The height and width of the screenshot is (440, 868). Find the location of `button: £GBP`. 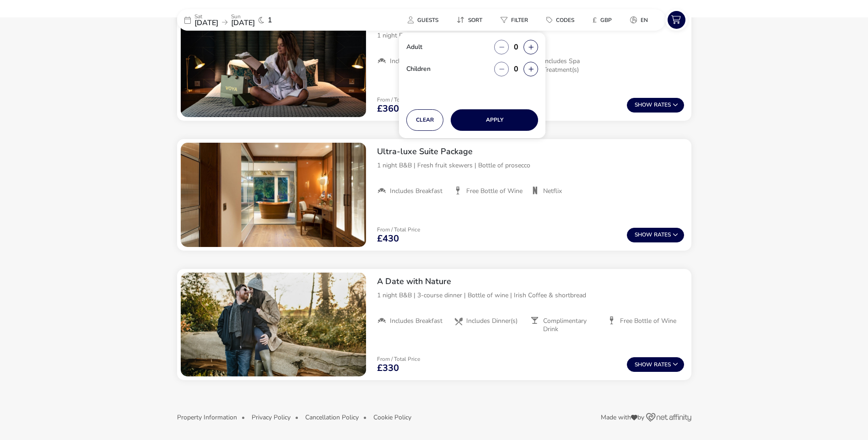

button: £GBP is located at coordinates (602, 20).